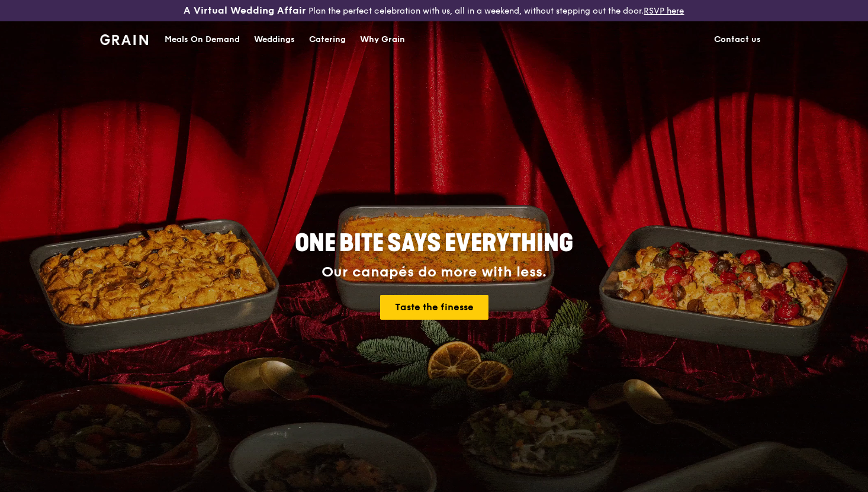 The image size is (868, 492). I want to click on div: Weddings, so click(274, 40).